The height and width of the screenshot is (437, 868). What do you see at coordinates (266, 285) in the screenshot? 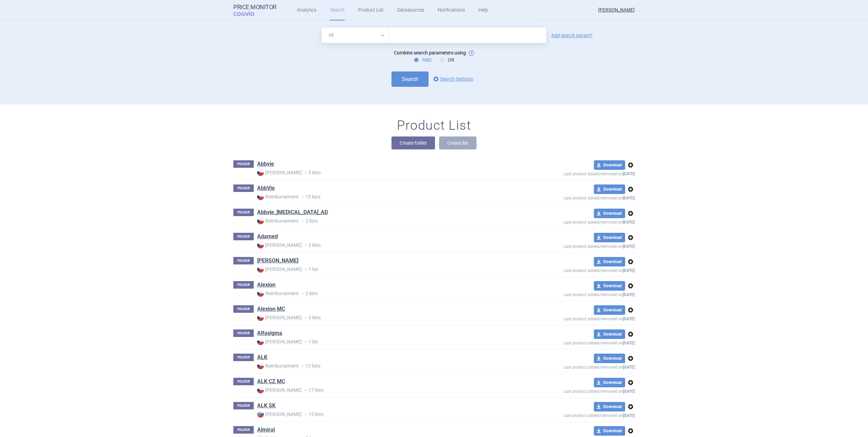
I see `h1: Alexion` at bounding box center [266, 285].